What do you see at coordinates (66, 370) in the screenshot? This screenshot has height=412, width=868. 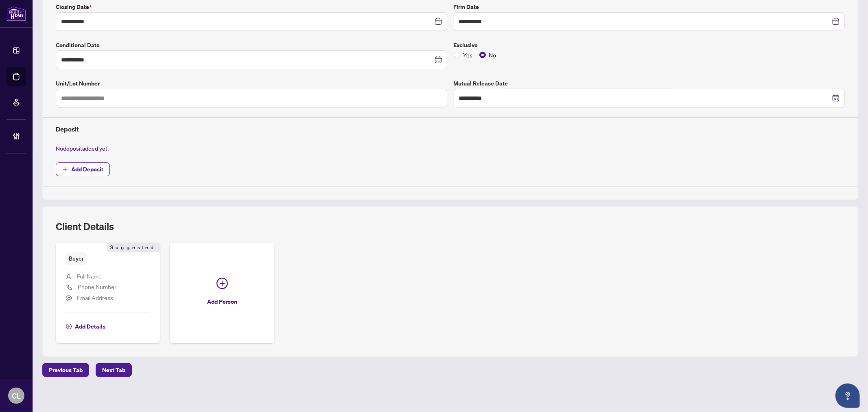 I see `span: Previous Tab` at bounding box center [66, 370].